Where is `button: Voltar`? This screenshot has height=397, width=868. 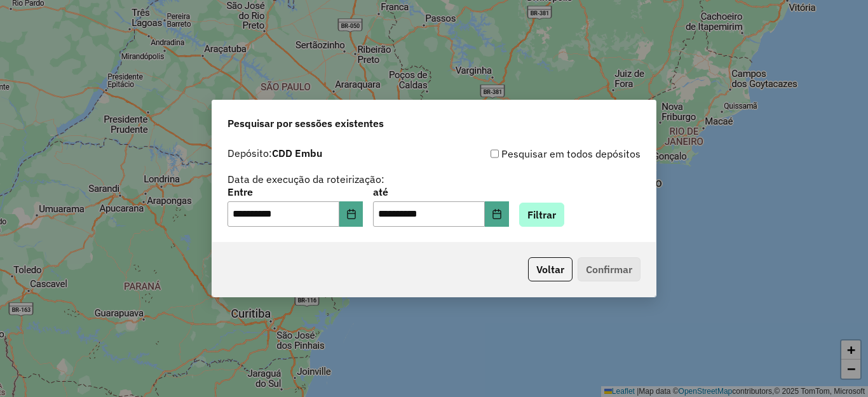 button: Voltar is located at coordinates (550, 269).